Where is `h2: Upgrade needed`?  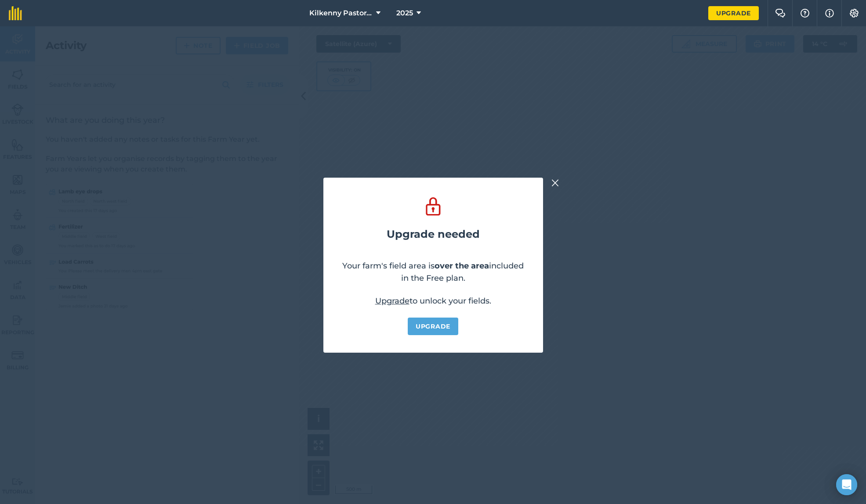 h2: Upgrade needed is located at coordinates (433, 234).